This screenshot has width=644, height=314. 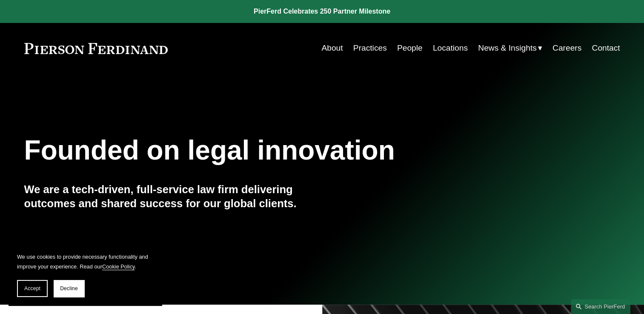 What do you see at coordinates (33, 288) in the screenshot?
I see `button: Accept` at bounding box center [33, 288].